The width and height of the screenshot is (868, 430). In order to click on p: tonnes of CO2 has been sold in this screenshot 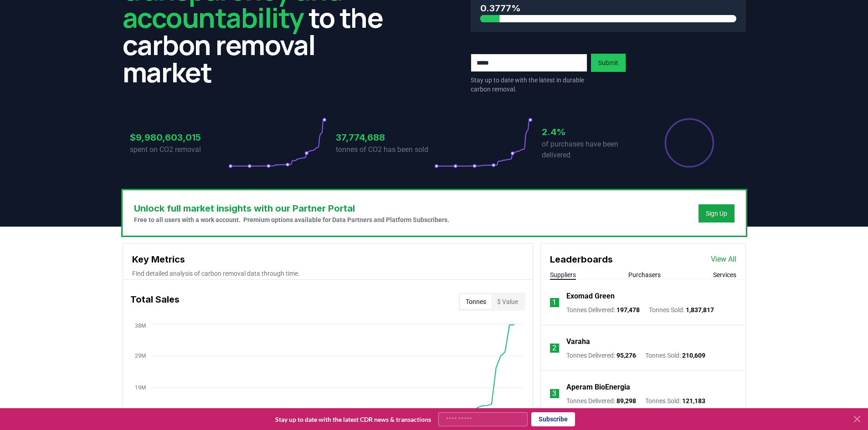, I will do `click(385, 150)`.